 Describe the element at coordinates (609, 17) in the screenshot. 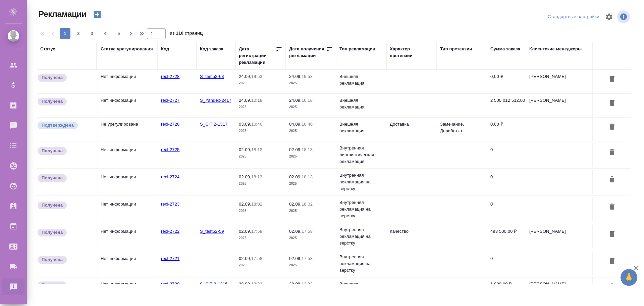

I see `span: Настроить таблицу` at that location.